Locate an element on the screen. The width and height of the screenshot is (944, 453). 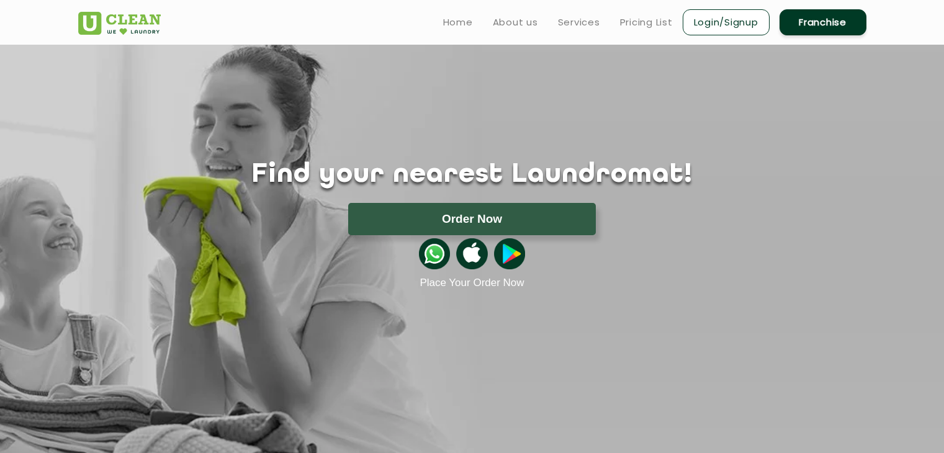
a: Services is located at coordinates (579, 22).